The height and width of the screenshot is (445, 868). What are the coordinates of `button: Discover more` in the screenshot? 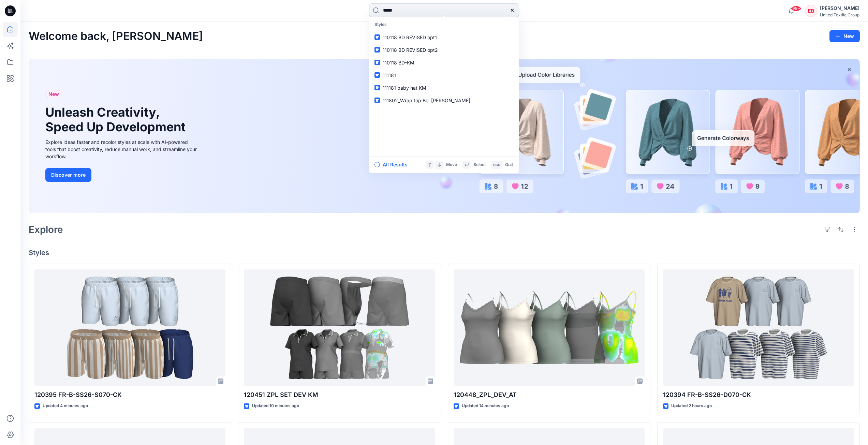 It's located at (68, 175).